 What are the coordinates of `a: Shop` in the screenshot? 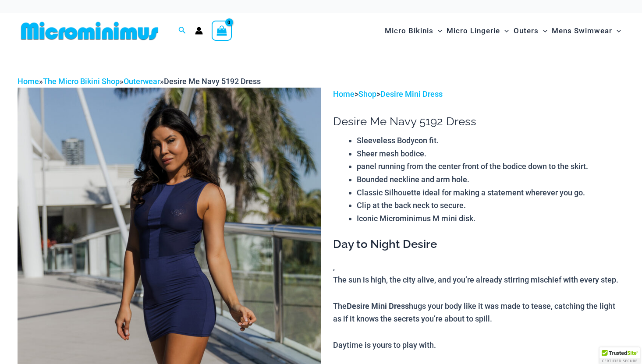 It's located at (367, 94).